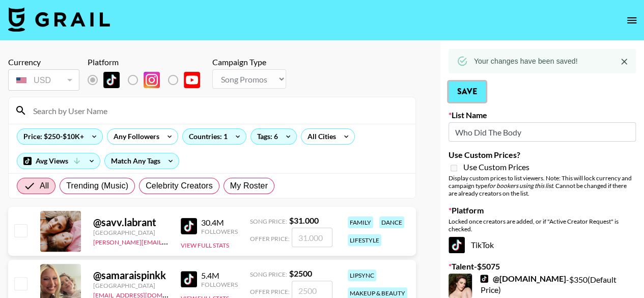  Describe the element at coordinates (526, 61) in the screenshot. I see `div: Your changes have been saved!` at that location.